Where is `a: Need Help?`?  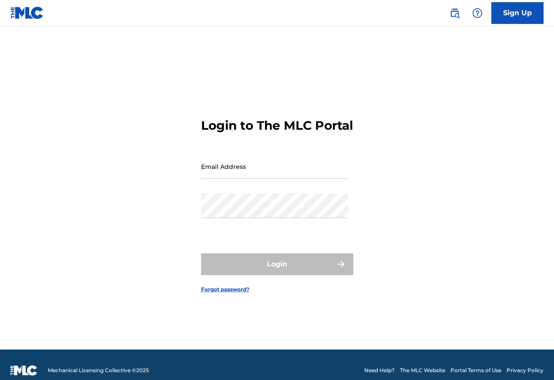
a: Need Help? is located at coordinates (380, 371).